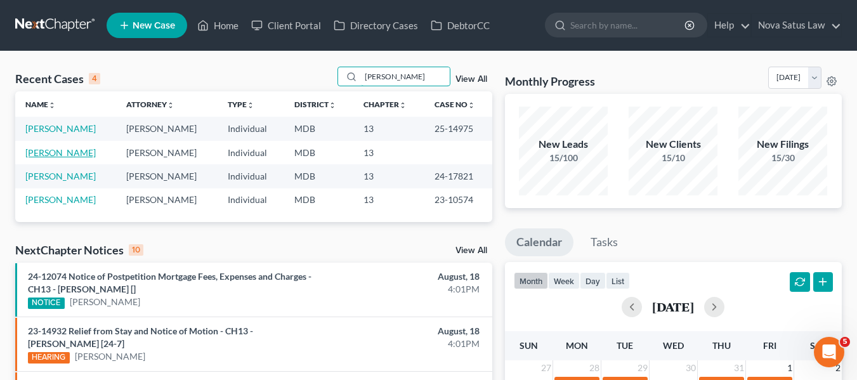 This screenshot has height=380, width=857. I want to click on div: NextChapter Notices, so click(79, 250).